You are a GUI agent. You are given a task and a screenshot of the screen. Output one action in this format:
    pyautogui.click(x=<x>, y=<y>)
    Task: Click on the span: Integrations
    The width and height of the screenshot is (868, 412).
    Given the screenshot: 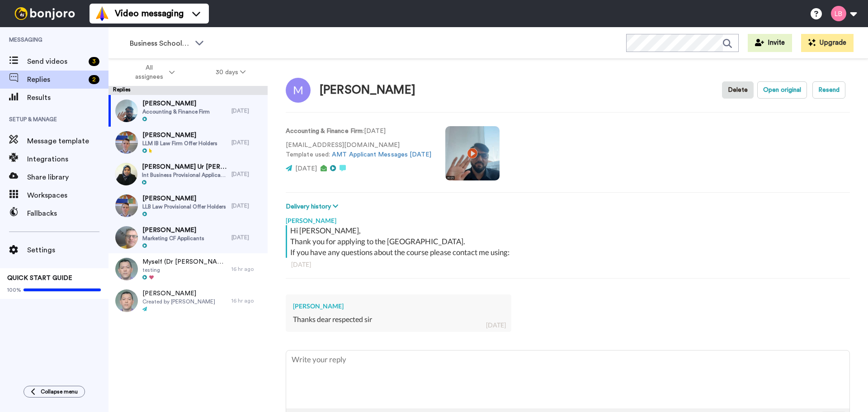 What is the action you would take?
    pyautogui.click(x=68, y=159)
    